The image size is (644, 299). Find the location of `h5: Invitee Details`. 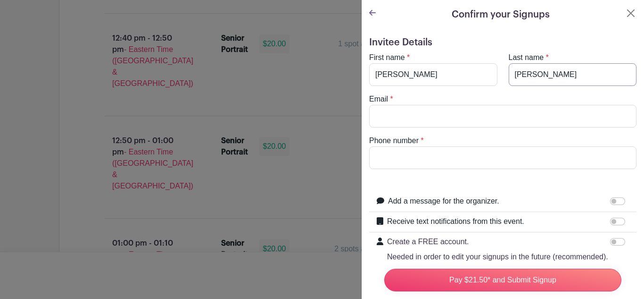

h5: Invitee Details is located at coordinates (503, 43).